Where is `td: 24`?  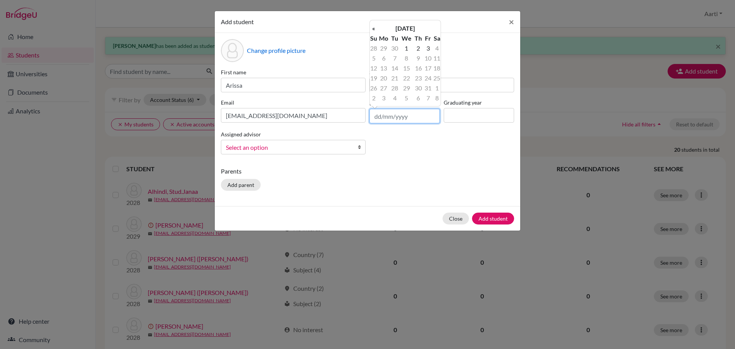
td: 24 is located at coordinates (428, 78).